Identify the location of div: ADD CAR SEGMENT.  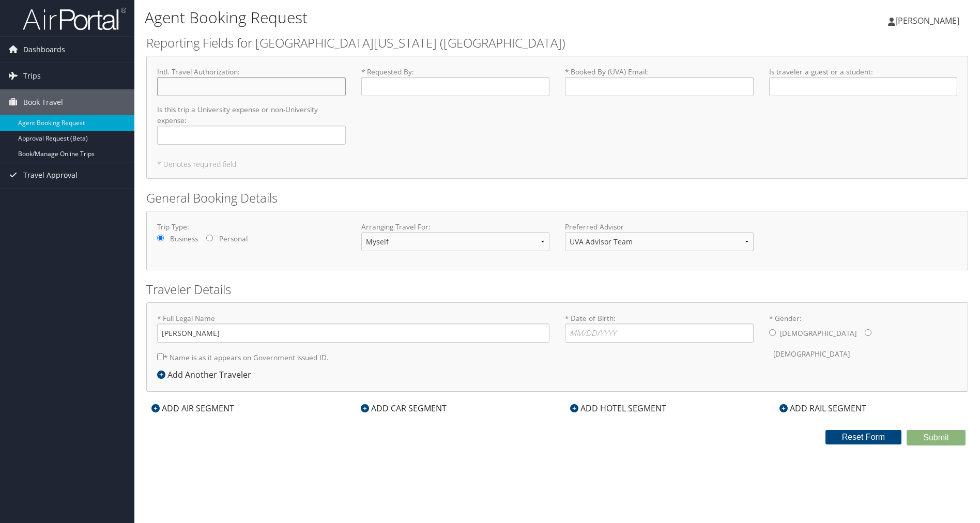
(403, 408).